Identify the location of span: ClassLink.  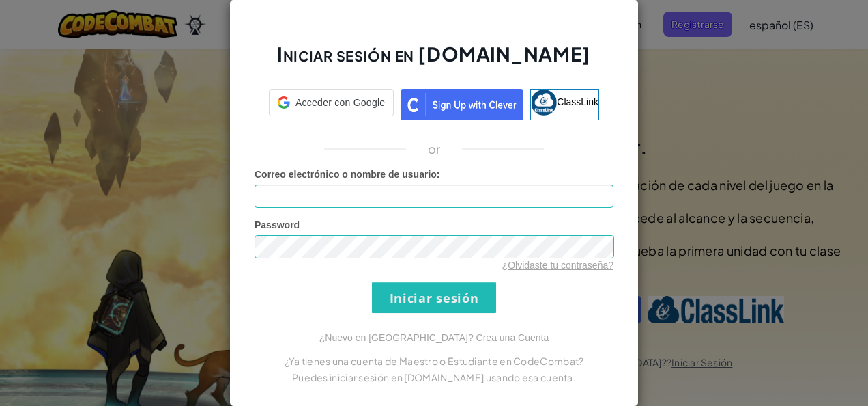
(577, 102).